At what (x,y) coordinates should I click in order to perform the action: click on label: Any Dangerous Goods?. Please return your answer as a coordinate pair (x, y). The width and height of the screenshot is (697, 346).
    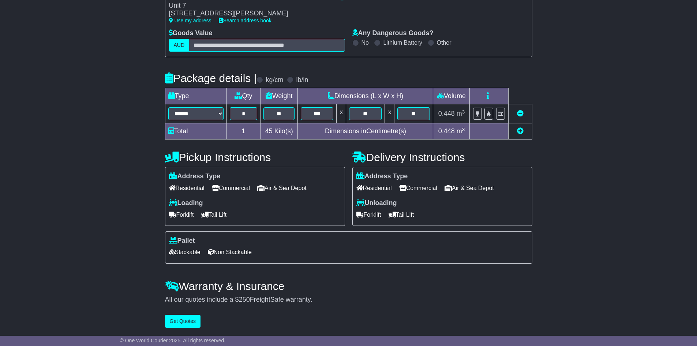
    Looking at the image, I should click on (393, 33).